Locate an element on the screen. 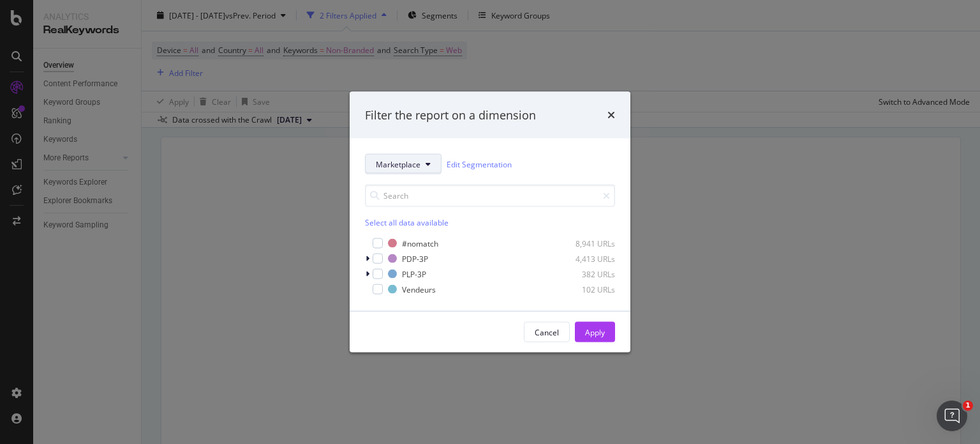 This screenshot has height=444, width=980. div: PLP-3P is located at coordinates (414, 273).